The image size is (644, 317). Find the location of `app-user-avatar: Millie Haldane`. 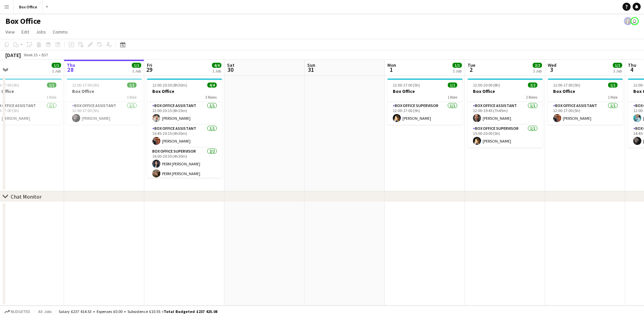

app-user-avatar: Millie Haldane is located at coordinates (634, 21).